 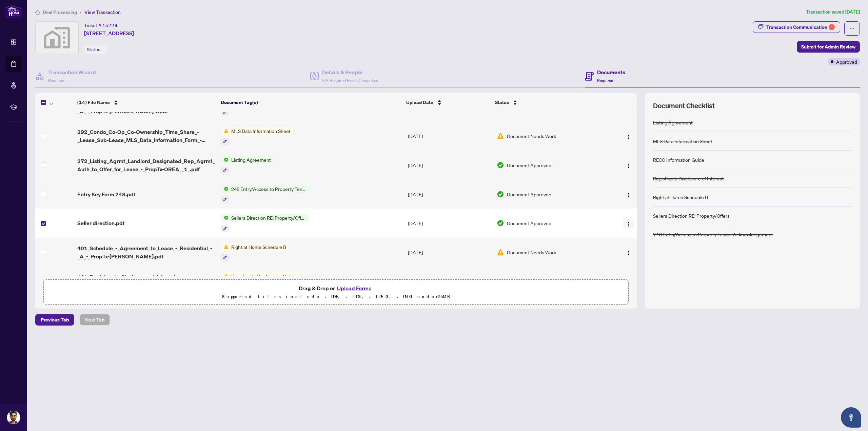 What do you see at coordinates (268, 188) in the screenshot?
I see `span: 248 Entry/Access to Property Tenant Acknowledgement` at bounding box center [268, 188].